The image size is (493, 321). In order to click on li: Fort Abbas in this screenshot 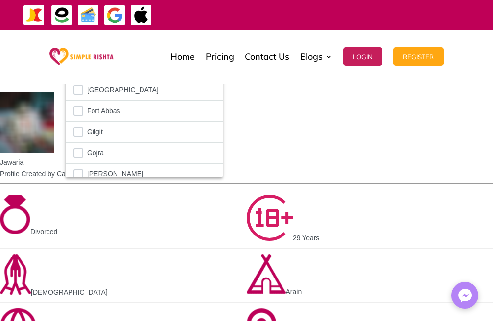, I will do `click(144, 111)`.